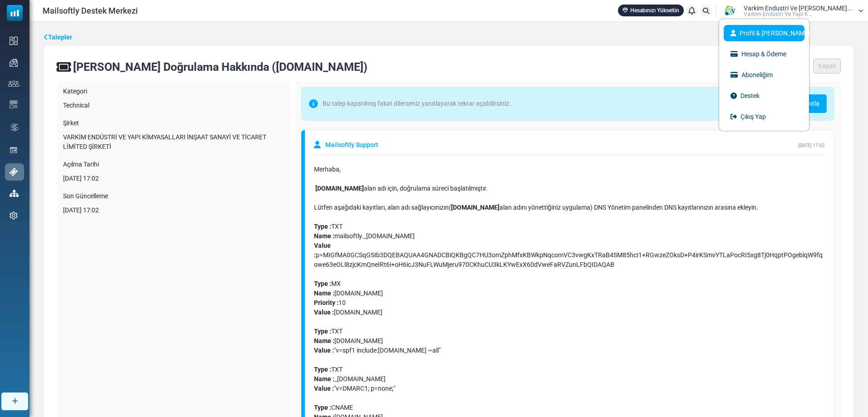 This screenshot has width=868, height=417. What do you see at coordinates (409, 103) in the screenshot?
I see `span: Bu talep kapatılmış fakat dilerseniz yanıtlayarak tekrar açabilirsiniz.` at bounding box center [409, 103].